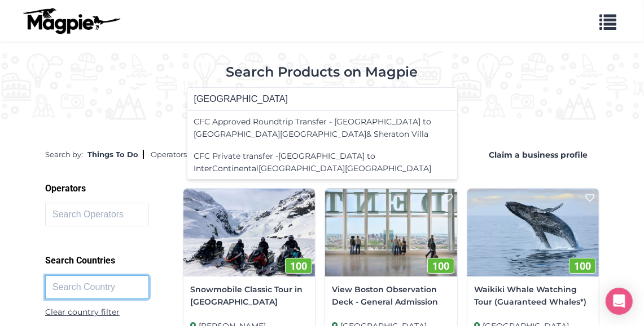  What do you see at coordinates (322, 72) in the screenshot?
I see `h2: Search Products on Magpie` at bounding box center [322, 72].